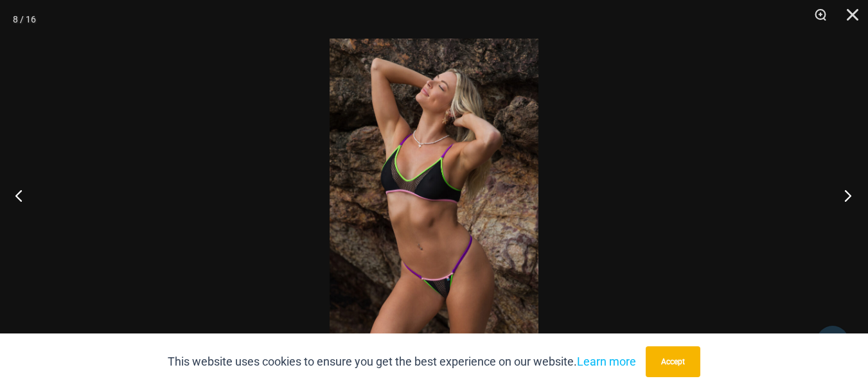 This screenshot has height=390, width=868. I want to click on div: 8 / 16, so click(24, 19).